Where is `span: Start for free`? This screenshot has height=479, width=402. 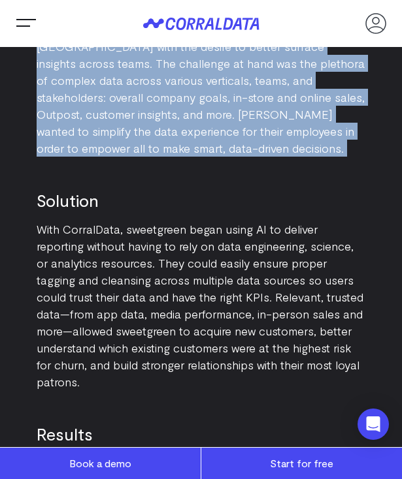
span: Start for free is located at coordinates (301, 463).